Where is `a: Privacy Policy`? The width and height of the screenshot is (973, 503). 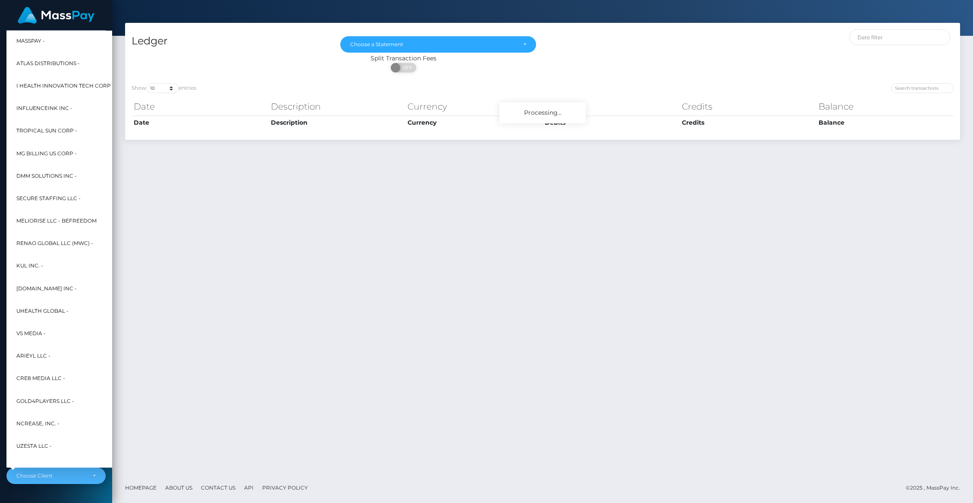
a: Privacy Policy is located at coordinates (285, 487).